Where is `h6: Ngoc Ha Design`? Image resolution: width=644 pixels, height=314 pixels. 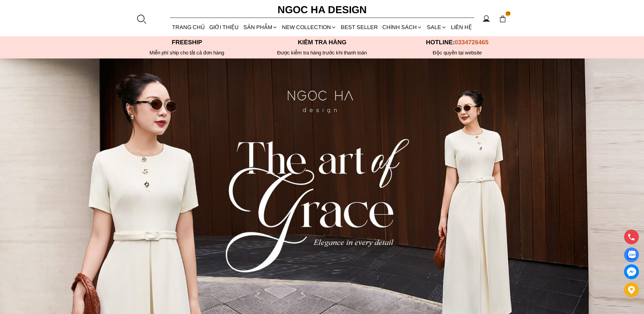
h6: Ngoc Ha Design is located at coordinates (322, 10).